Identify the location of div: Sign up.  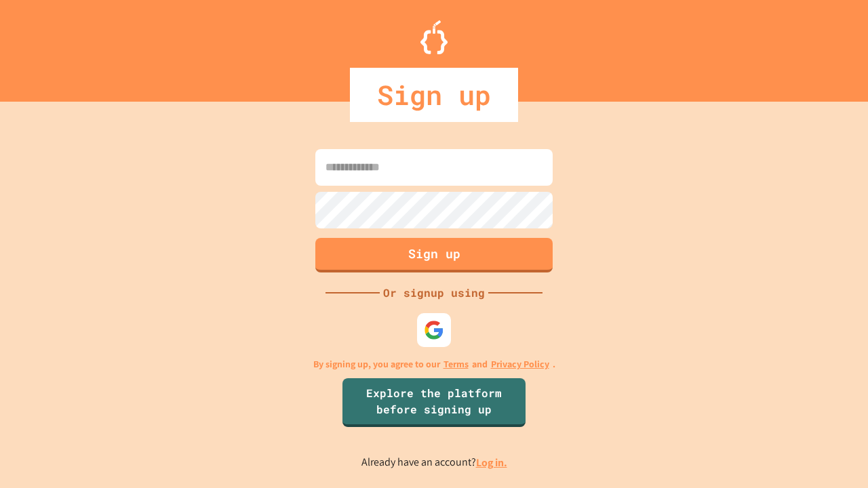
(434, 95).